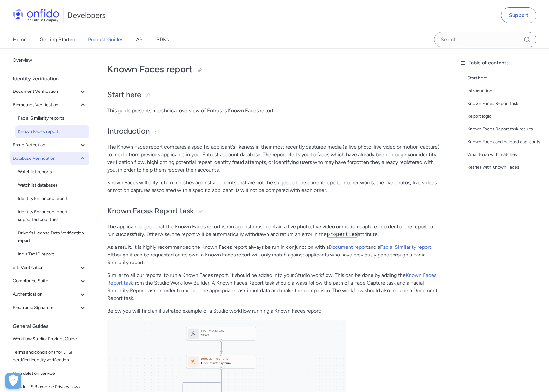  What do you see at coordinates (52, 199) in the screenshot?
I see `span: Identity Enhanced report` at bounding box center [52, 199].